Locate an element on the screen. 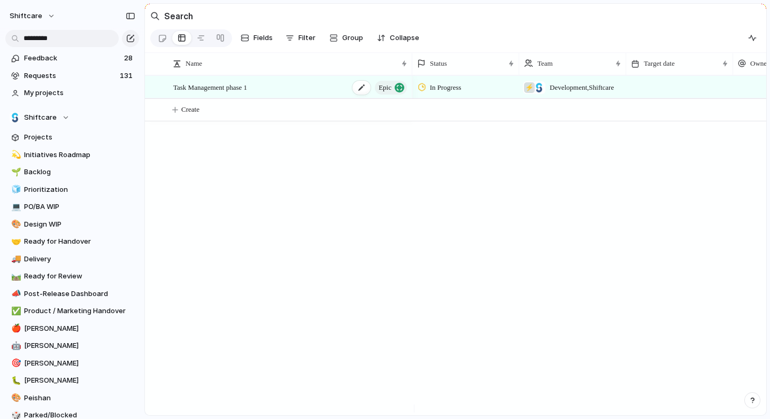  span: Status is located at coordinates (438, 64).